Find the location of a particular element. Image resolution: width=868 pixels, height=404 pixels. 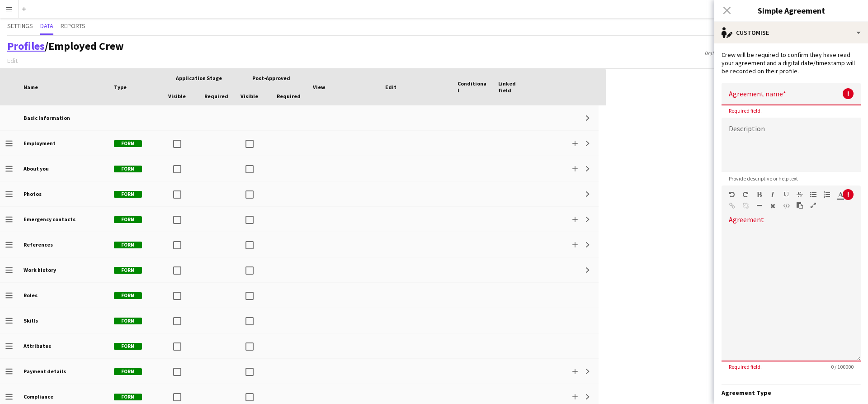

b: Roles is located at coordinates (30, 295).